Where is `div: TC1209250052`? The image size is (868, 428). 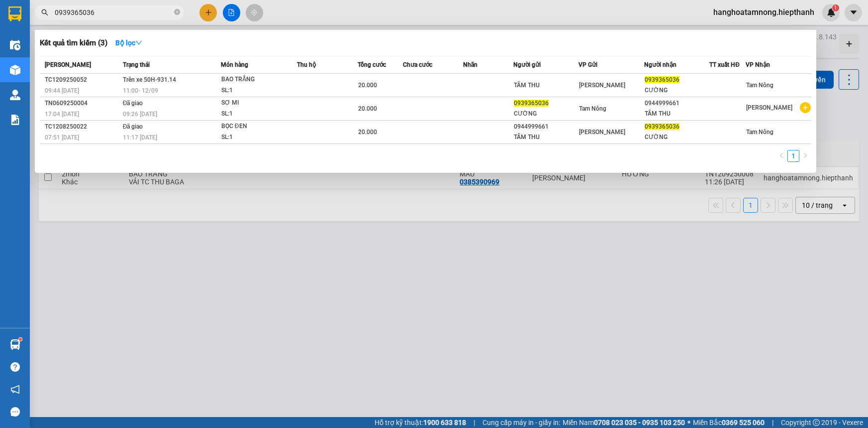 div: TC1209250052 is located at coordinates (82, 79).